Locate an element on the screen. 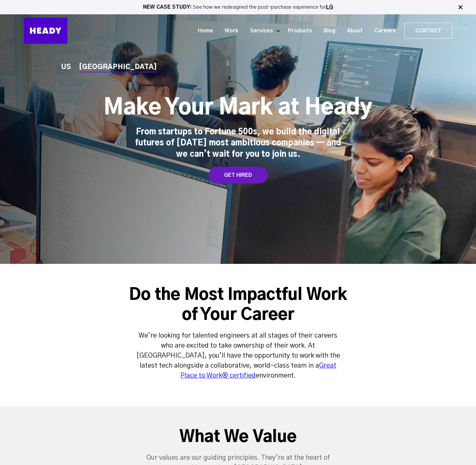 The width and height of the screenshot is (476, 465). h1: Make Your Mark at Heady is located at coordinates (238, 108).